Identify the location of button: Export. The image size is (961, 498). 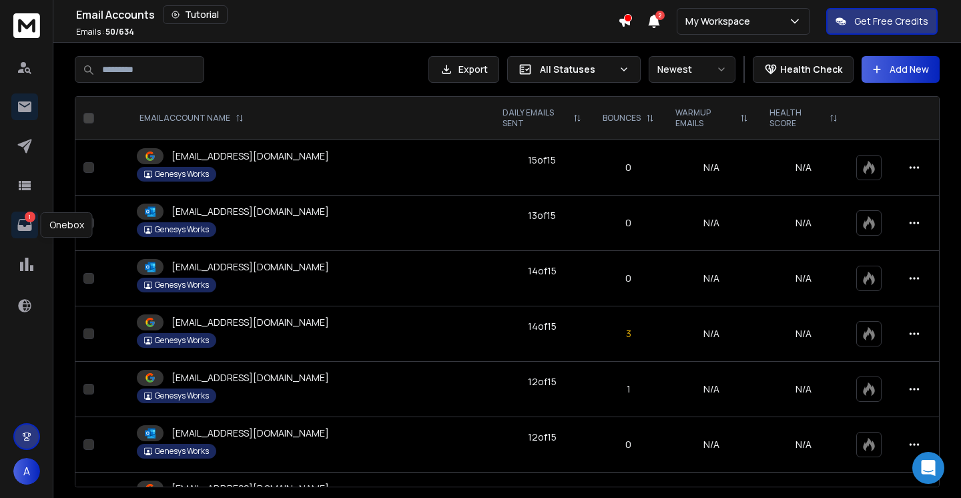
(464, 69).